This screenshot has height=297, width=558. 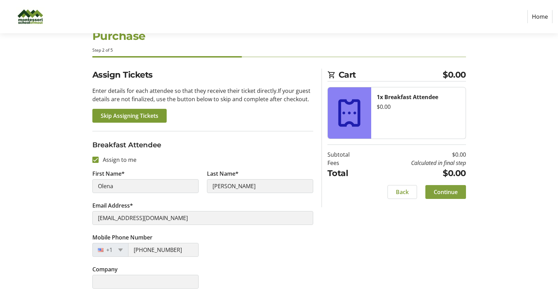 What do you see at coordinates (105, 270) in the screenshot?
I see `label: Company` at bounding box center [105, 270].